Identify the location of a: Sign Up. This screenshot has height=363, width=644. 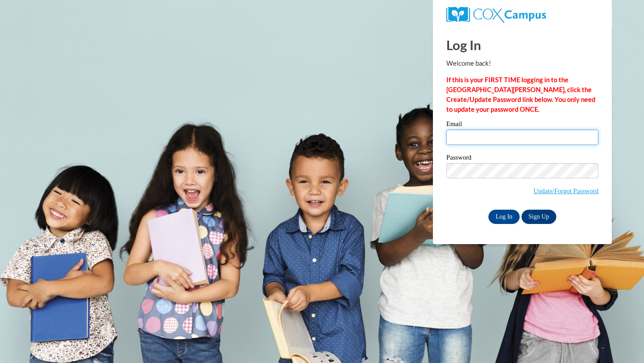
(539, 217).